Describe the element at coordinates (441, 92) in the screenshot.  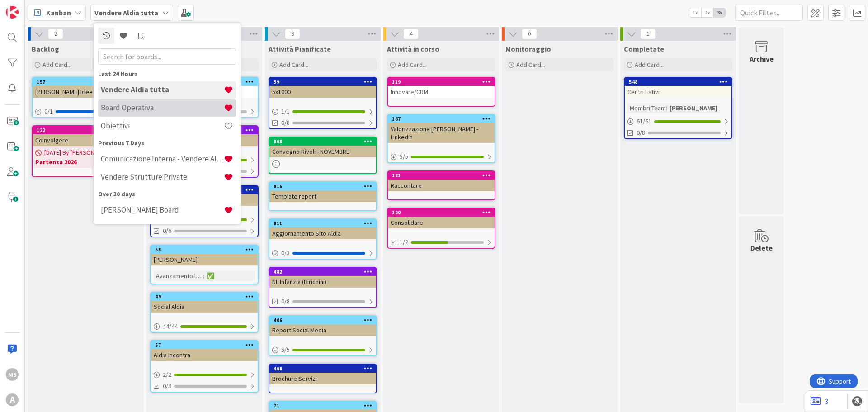
I see `a: 119Innovare/CRM` at that location.